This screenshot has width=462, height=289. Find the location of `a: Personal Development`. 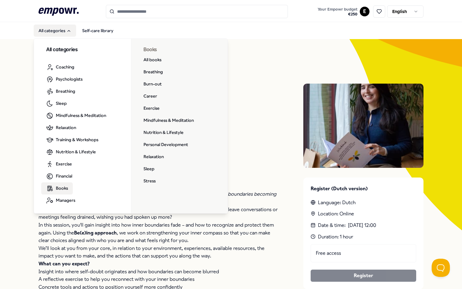

a: Personal Development is located at coordinates (166, 145).